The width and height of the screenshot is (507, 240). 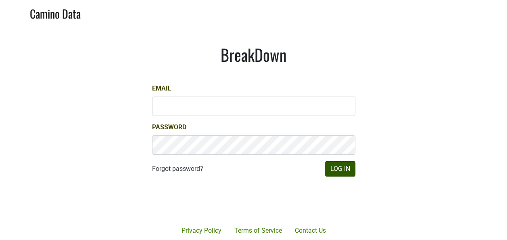 I want to click on a: Forgot password?, so click(x=178, y=169).